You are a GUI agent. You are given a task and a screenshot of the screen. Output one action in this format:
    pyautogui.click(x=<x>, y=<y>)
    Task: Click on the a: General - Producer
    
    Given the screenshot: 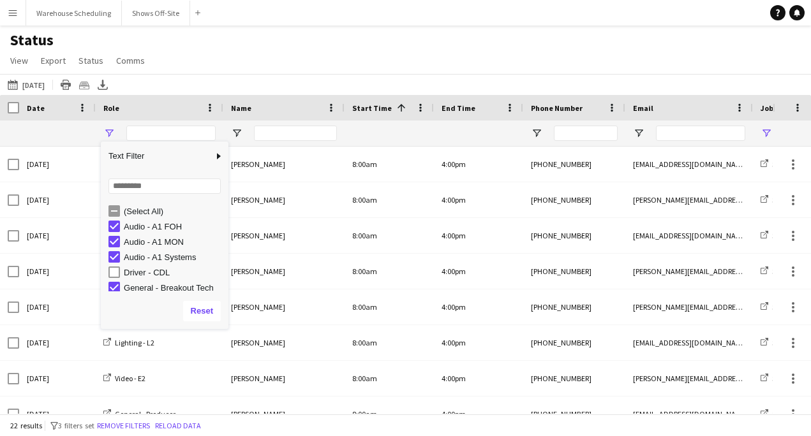 What is the action you would take?
    pyautogui.click(x=139, y=414)
    